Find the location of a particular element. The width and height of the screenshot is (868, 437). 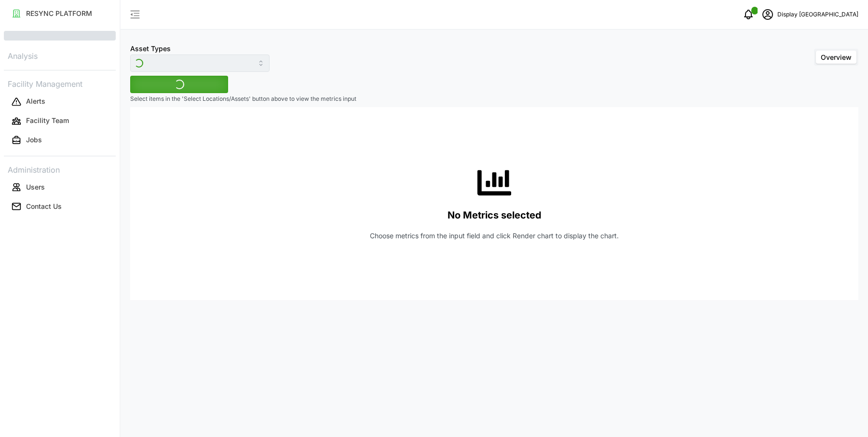

span: Overview is located at coordinates (836, 57).